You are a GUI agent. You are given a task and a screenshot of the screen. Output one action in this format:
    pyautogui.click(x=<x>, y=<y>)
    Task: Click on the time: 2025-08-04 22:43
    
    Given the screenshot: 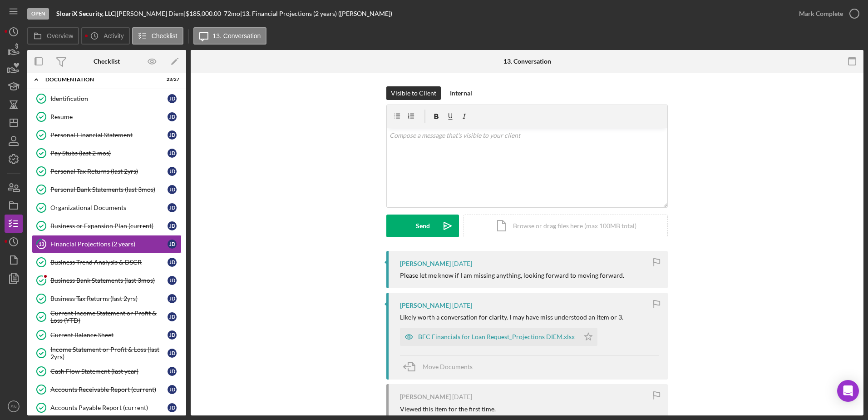 What is the action you would take?
    pyautogui.click(x=463, y=306)
    